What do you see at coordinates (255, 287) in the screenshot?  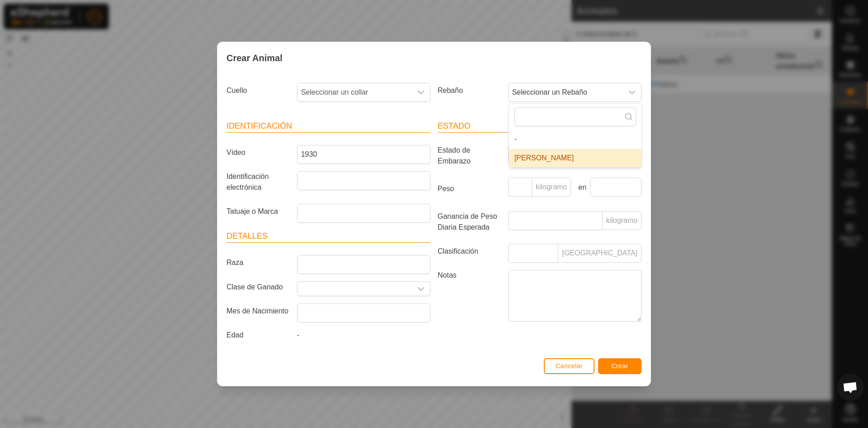 I see `font: Clase de Ganado` at bounding box center [255, 287].